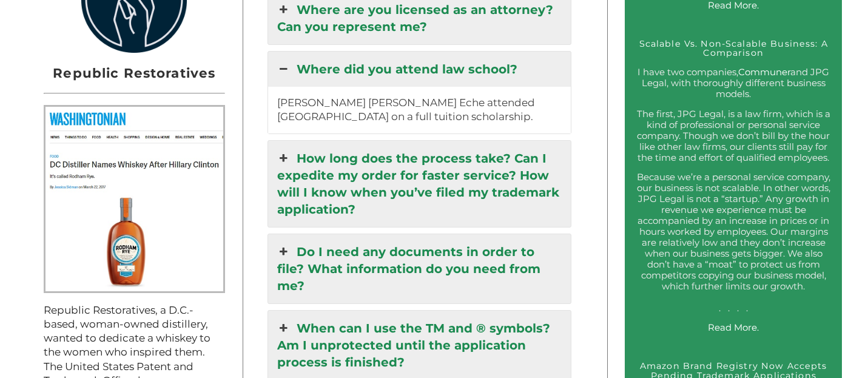  What do you see at coordinates (419, 110) in the screenshot?
I see `div: Where did you attend law school?` at bounding box center [419, 110].